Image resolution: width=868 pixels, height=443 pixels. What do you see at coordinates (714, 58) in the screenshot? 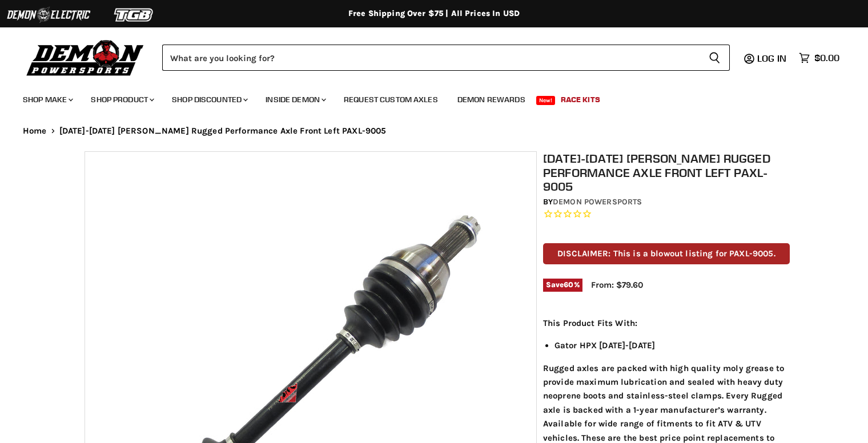
I see `button: Search` at bounding box center [714, 58].